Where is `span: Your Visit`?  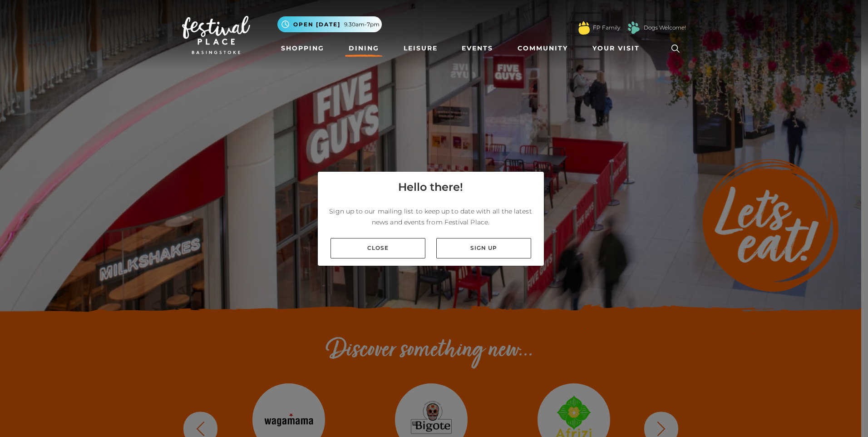 span: Your Visit is located at coordinates (616, 48).